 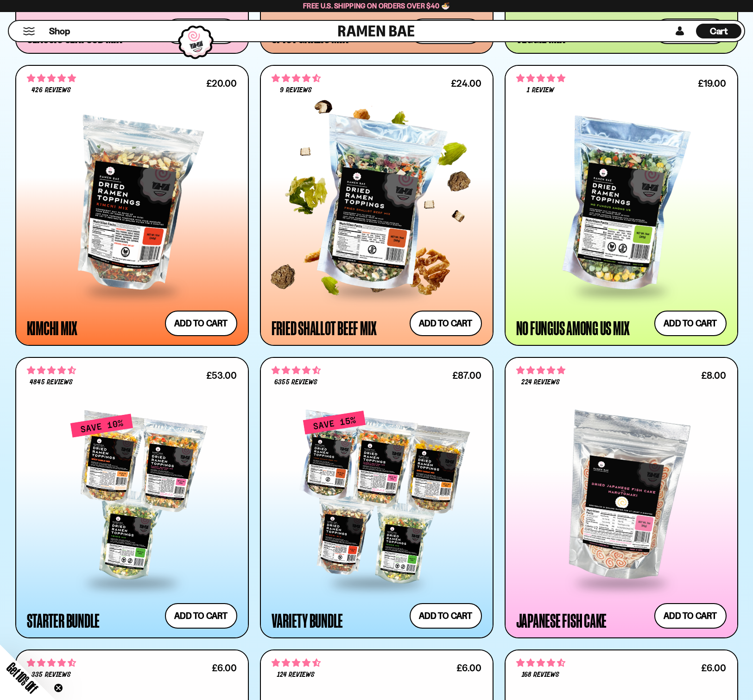 I want to click on span: 9 reviews, so click(x=296, y=90).